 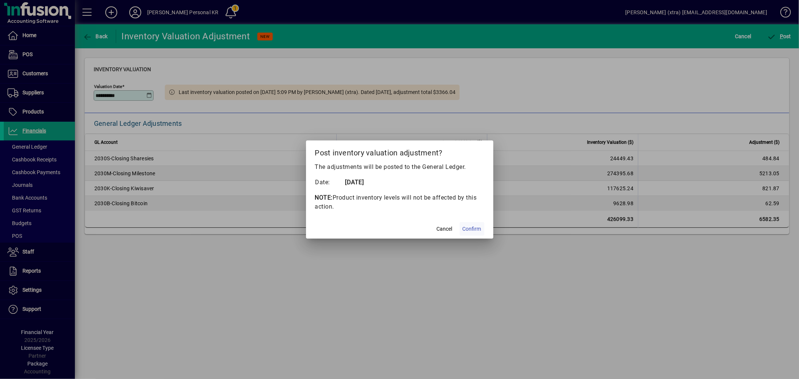 I want to click on span: Cancel, so click(x=445, y=229).